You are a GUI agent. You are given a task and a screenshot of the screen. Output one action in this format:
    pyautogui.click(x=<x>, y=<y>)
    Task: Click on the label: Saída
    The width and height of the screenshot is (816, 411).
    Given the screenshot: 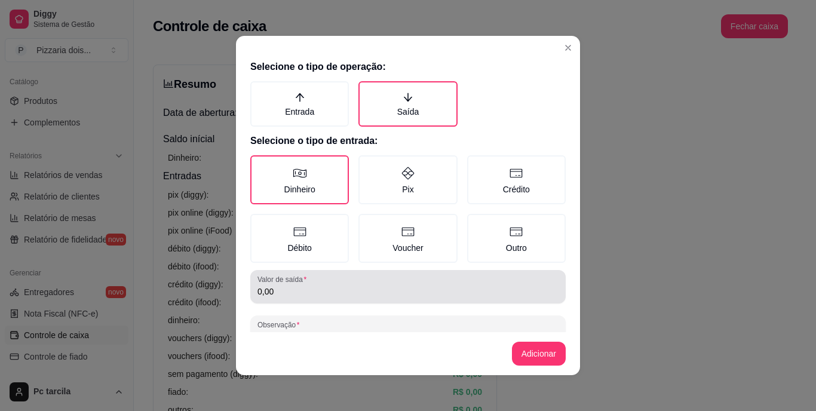 What is the action you would take?
    pyautogui.click(x=407, y=104)
    